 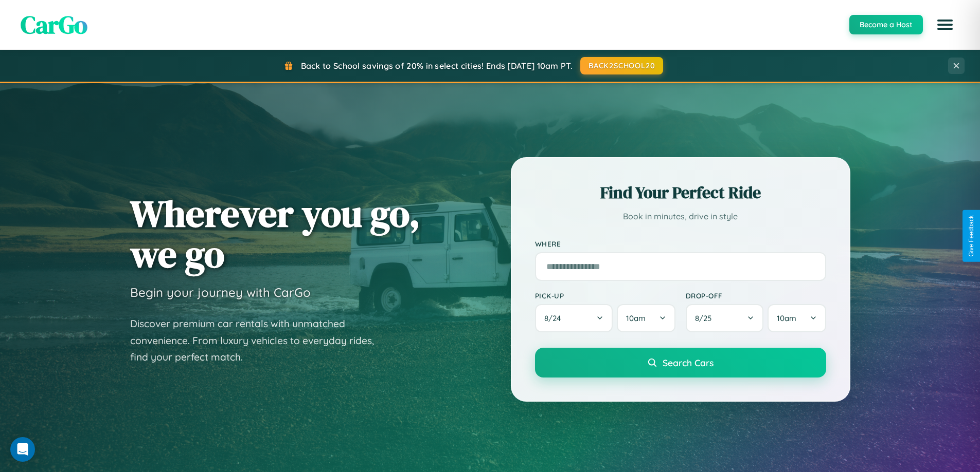 I want to click on button: Search Cars, so click(x=681, y=363).